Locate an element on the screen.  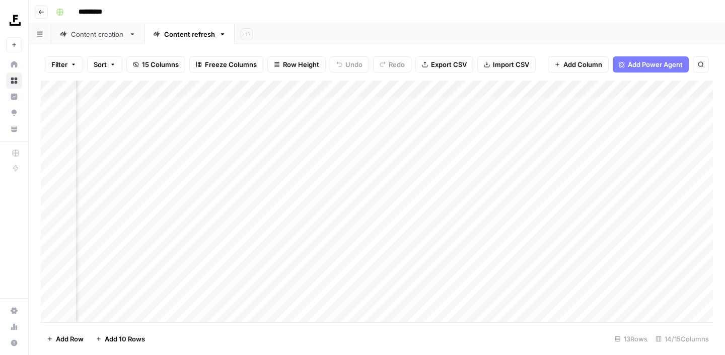
a: Opportunities is located at coordinates (14, 113).